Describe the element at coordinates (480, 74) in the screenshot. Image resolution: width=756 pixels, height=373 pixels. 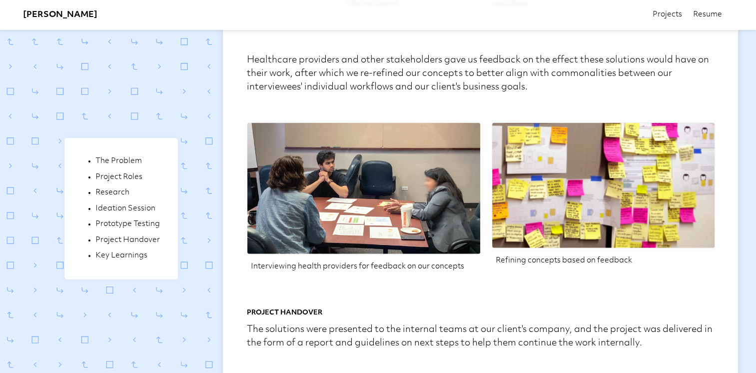
I see `p: Healthcare providers and other stakeholders gave us feedback on the effect these solutions would ...` at that location.